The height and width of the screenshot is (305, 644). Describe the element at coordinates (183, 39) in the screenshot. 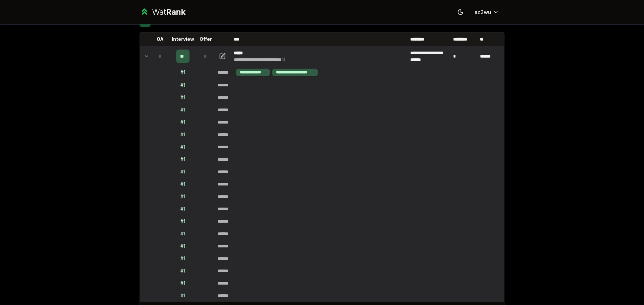

I see `p: Interview` at that location.